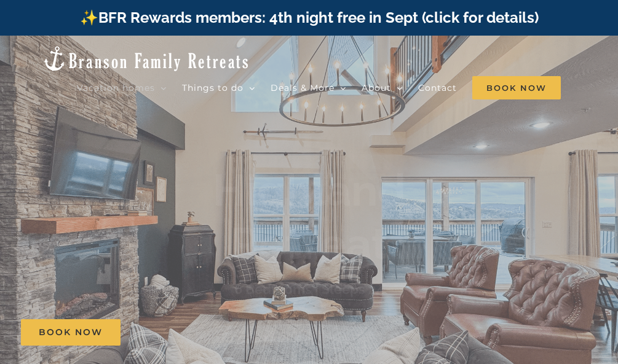 The width and height of the screenshot is (618, 364). Describe the element at coordinates (213, 88) in the screenshot. I see `span: Things to do` at that location.